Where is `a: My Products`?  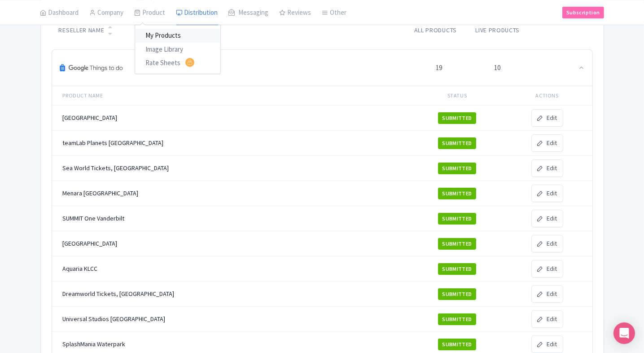
a: My Products is located at coordinates (178, 35).